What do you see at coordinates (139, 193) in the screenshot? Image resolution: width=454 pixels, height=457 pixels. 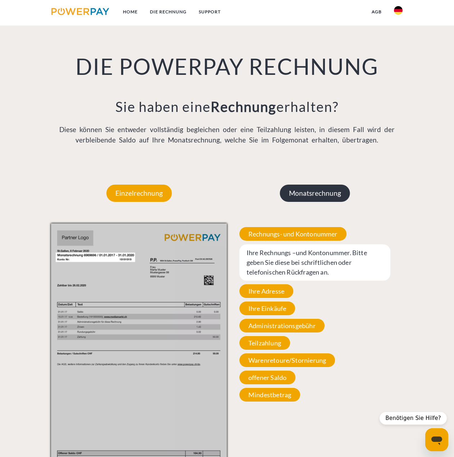 I see `p: Einzelrechnung` at bounding box center [139, 193].